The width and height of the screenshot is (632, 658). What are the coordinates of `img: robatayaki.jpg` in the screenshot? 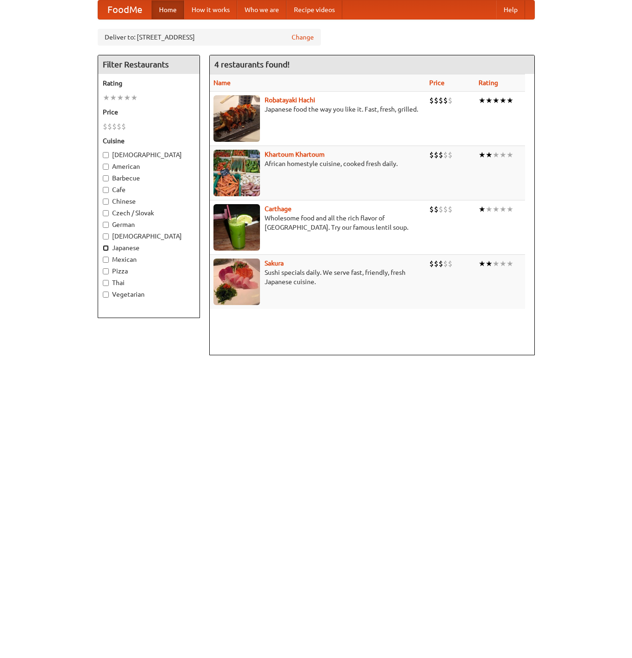 It's located at (237, 119).